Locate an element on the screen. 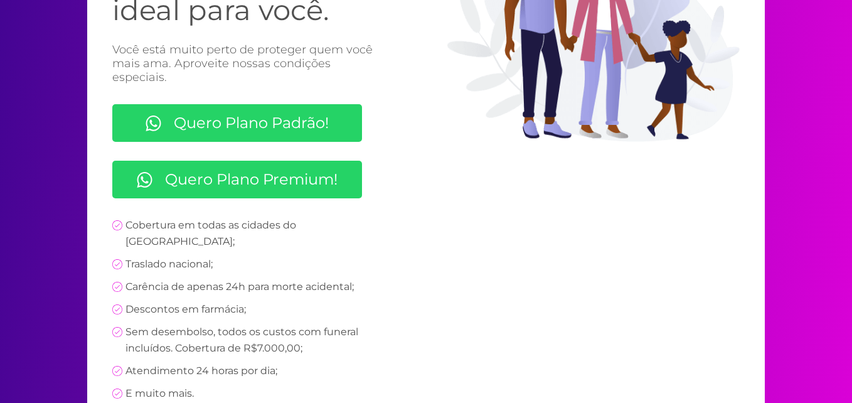  p: Você está muito perto de proteger quem você mais ama. Aproveite nossas condições especiais. is located at coordinates (247, 63).